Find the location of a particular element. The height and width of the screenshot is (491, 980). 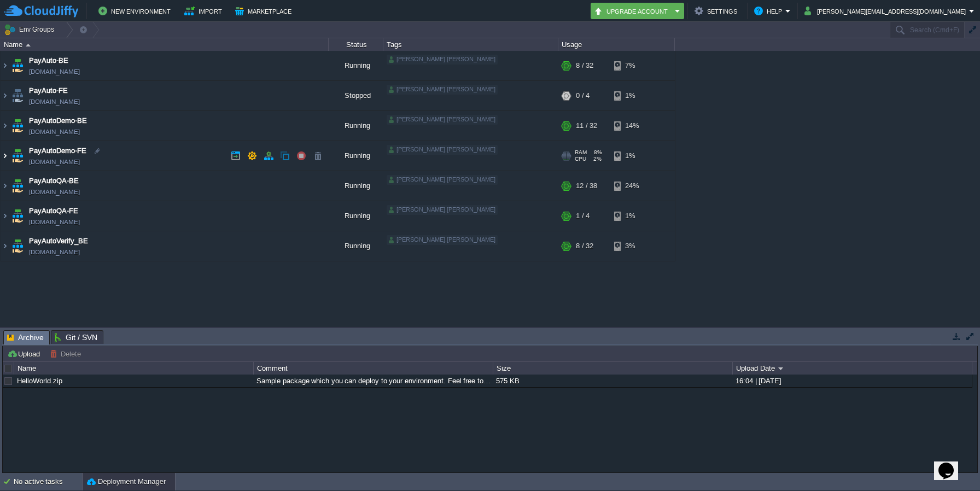

button: Delete is located at coordinates (67, 353).